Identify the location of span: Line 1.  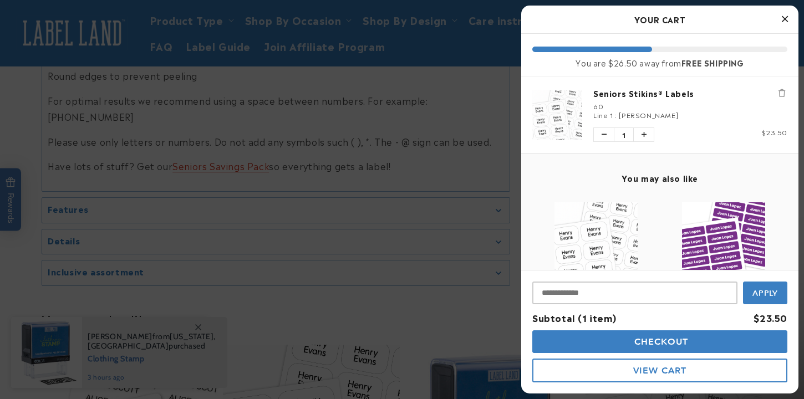
(603, 115).